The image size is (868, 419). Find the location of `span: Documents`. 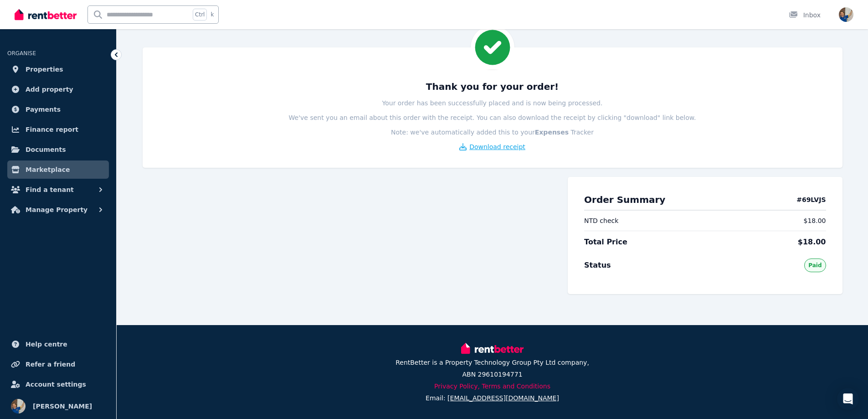

span: Documents is located at coordinates (45, 150).